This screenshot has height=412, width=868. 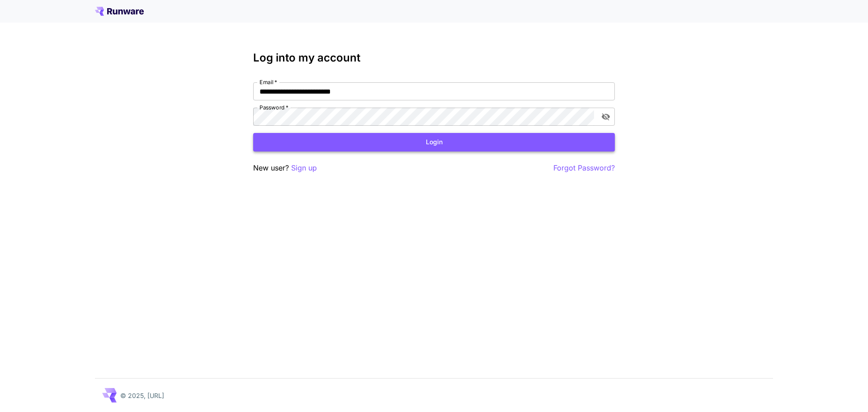 I want to click on button: toggle password visibility, so click(x=605, y=116).